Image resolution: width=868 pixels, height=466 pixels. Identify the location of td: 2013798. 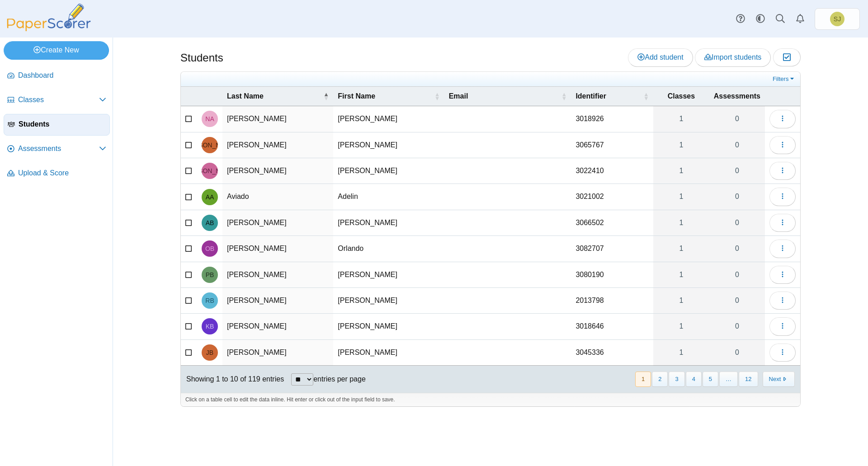
(612, 301).